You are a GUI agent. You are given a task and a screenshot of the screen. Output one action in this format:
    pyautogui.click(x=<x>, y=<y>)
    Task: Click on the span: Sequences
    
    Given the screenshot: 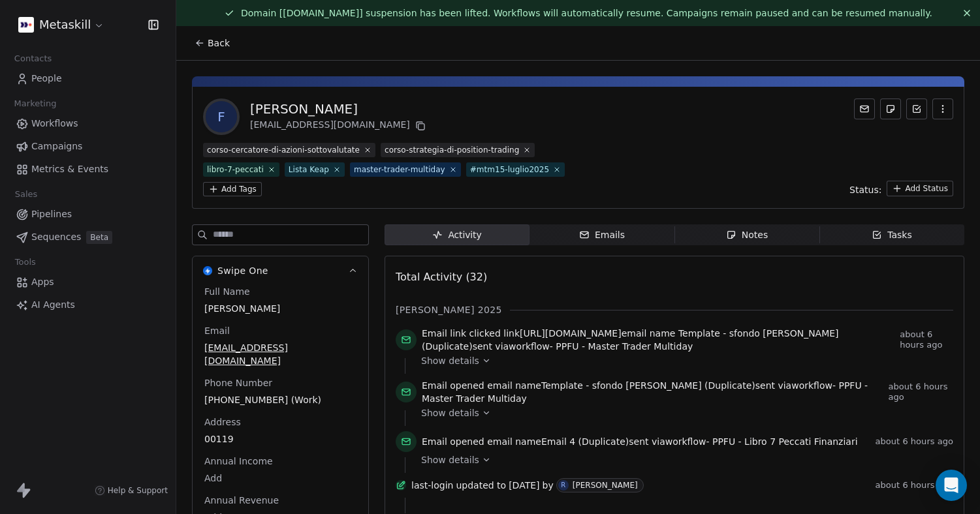 What is the action you would take?
    pyautogui.click(x=56, y=237)
    